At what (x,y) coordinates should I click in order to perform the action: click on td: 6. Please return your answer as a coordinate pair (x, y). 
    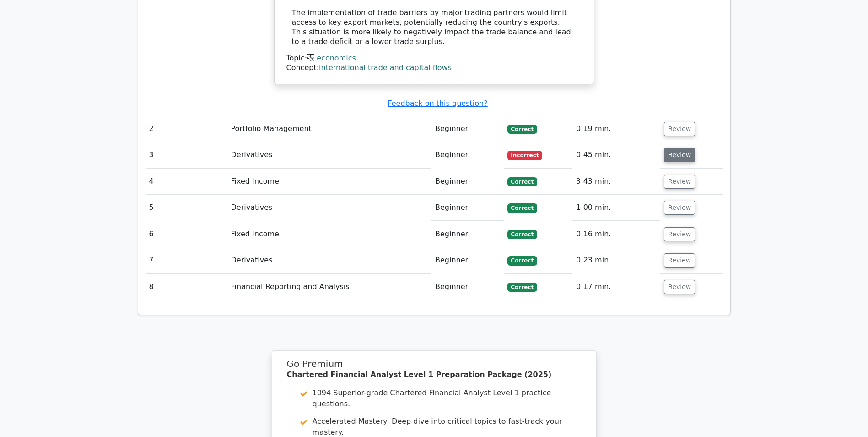
    Looking at the image, I should click on (186, 234).